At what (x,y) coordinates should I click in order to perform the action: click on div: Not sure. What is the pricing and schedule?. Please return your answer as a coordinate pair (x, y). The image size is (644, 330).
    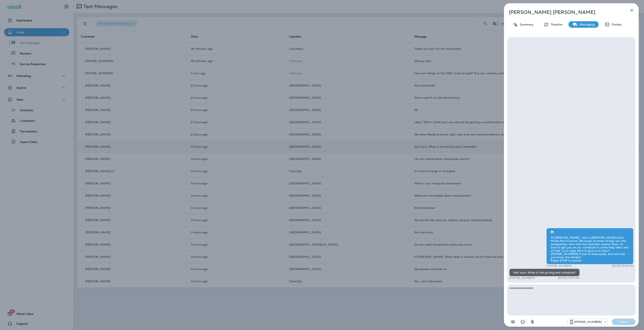
    Looking at the image, I should click on (544, 272).